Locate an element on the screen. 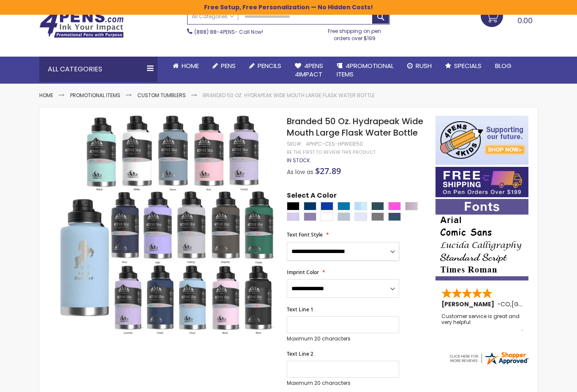 Image resolution: width=577 pixels, height=392 pixels. img: Free shipping on orders over $199 is located at coordinates (482, 182).